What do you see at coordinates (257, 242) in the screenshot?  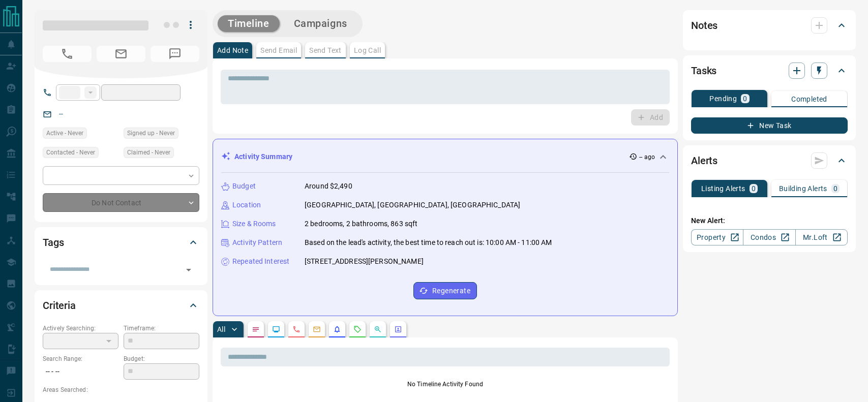 I see `p: Activity Pattern` at bounding box center [257, 242].